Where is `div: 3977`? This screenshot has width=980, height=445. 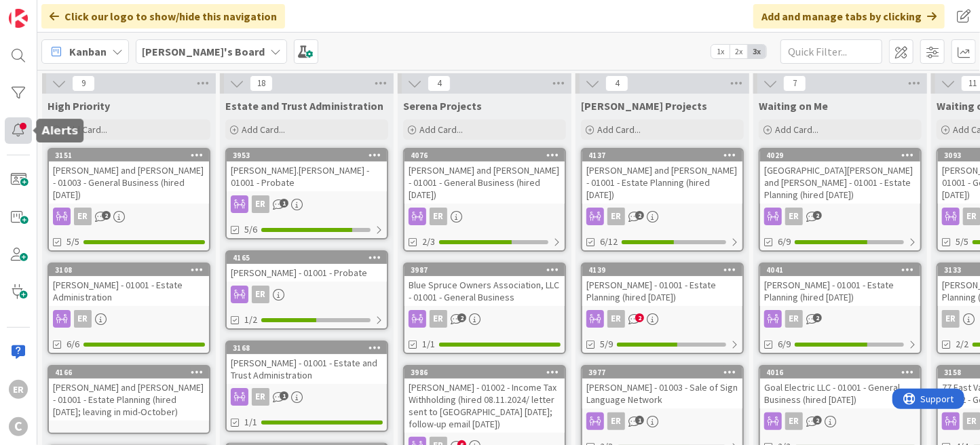
div: 3977 is located at coordinates (662, 373).